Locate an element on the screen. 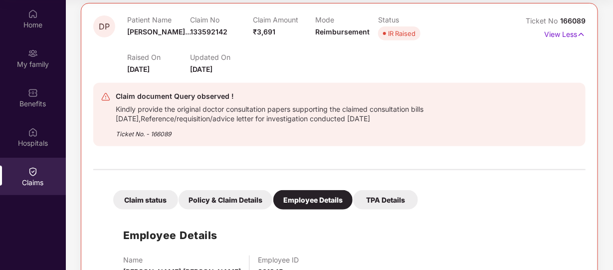 The image size is (613, 270). img: svg+xml;base64,PHN2ZyB3aWR0aD0iMjAiIGhlaWdodD0iMjAiIHZpZXdCb3g9IjAgMCAyMCAyMCIgZmlsbD0ibm9uZSIgeG... is located at coordinates (33, 53).